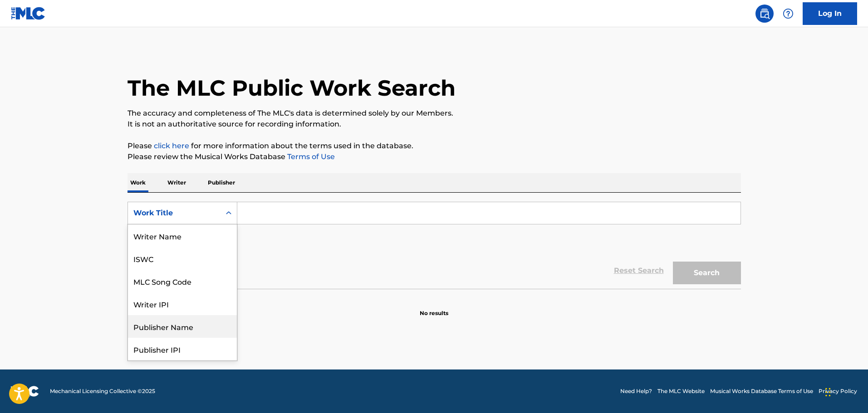  I want to click on a: Musical Works Database Terms of Use, so click(761, 392).